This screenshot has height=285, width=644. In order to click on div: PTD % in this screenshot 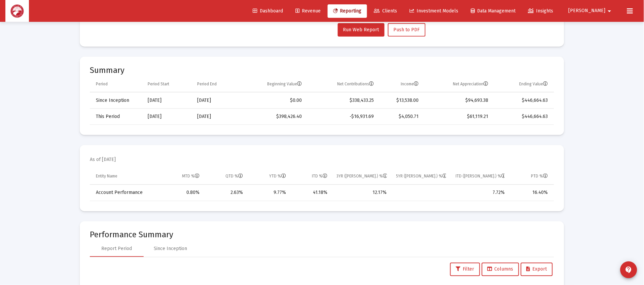, I will do `click(540, 177)`.